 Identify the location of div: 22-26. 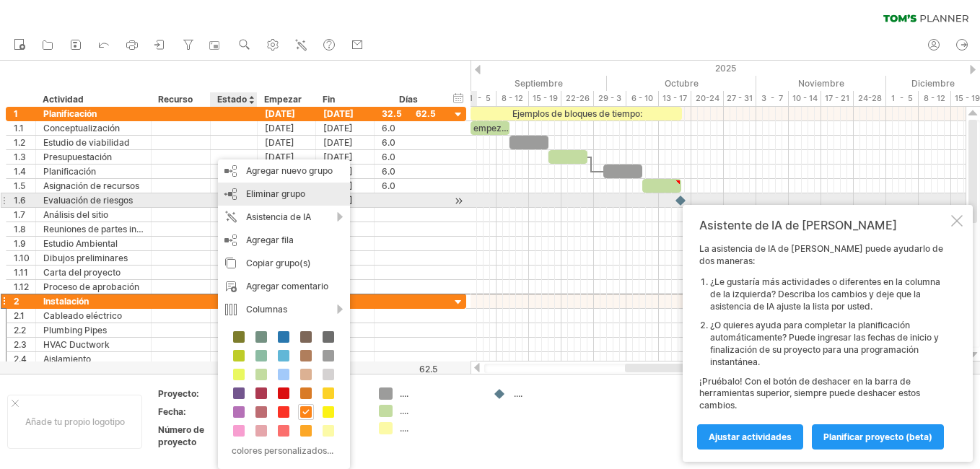
(578, 98).